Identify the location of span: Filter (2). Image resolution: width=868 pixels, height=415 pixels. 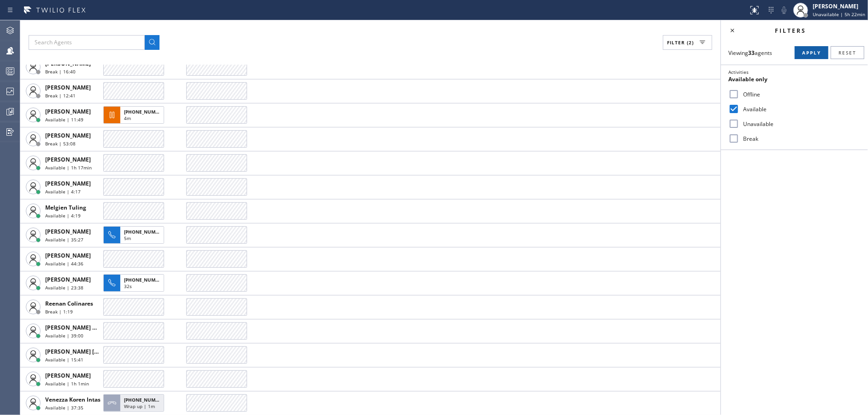
(680, 42).